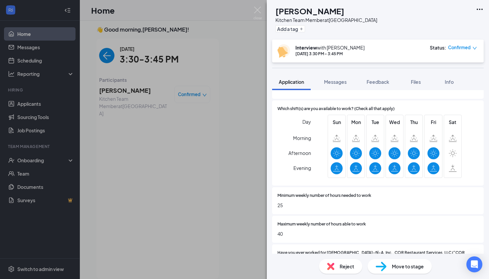 The width and height of the screenshot is (489, 279). What do you see at coordinates (291, 82) in the screenshot?
I see `span: Application` at bounding box center [291, 82].